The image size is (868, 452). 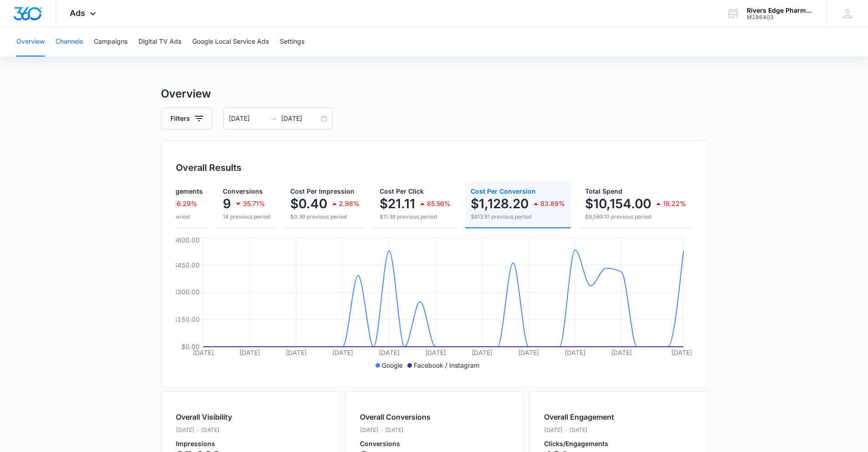 I want to click on span: swap-right, so click(x=274, y=118).